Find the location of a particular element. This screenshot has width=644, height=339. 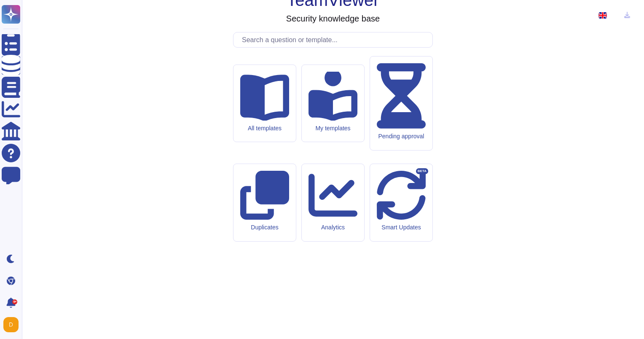

div: Analytics is located at coordinates (333, 227).